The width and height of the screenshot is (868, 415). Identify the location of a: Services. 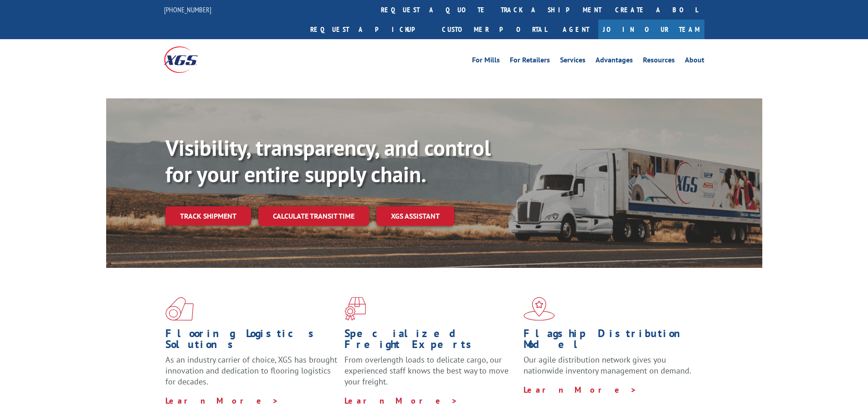
(573, 62).